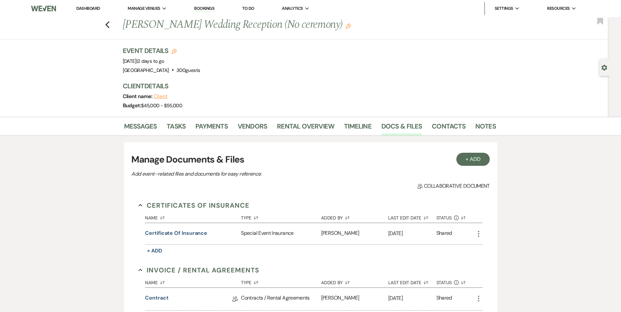 Image resolution: width=621 pixels, height=312 pixels. What do you see at coordinates (204, 9) in the screenshot?
I see `a: Bookings` at bounding box center [204, 9].